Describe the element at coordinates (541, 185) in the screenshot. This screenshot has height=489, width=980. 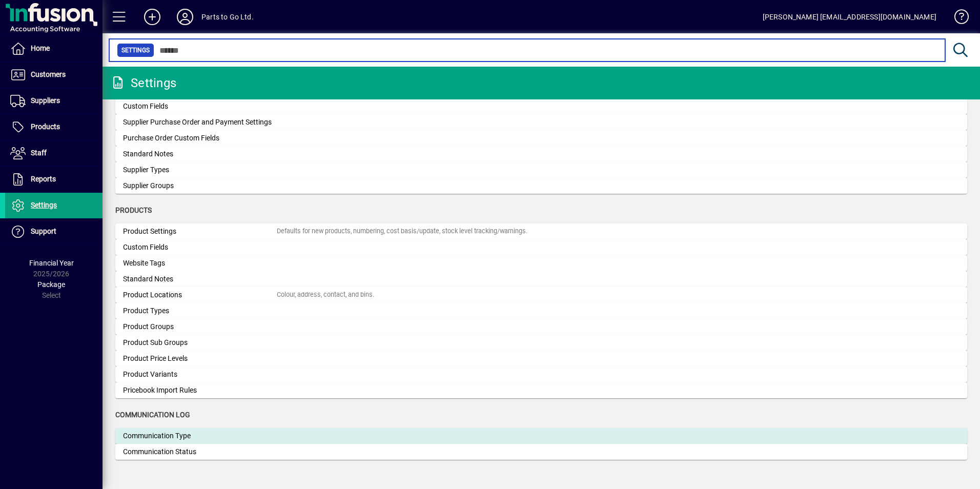
I see `a: Supplier Groups` at that location.